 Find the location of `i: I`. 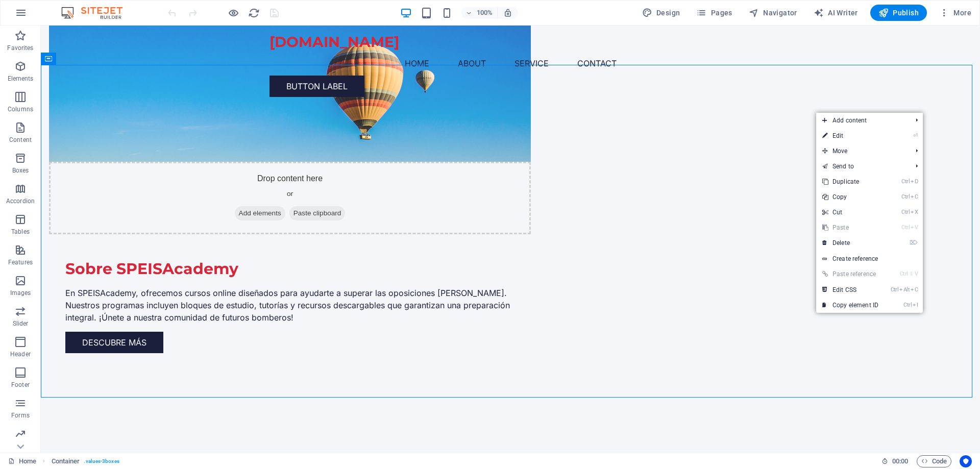

i: I is located at coordinates (915, 305).